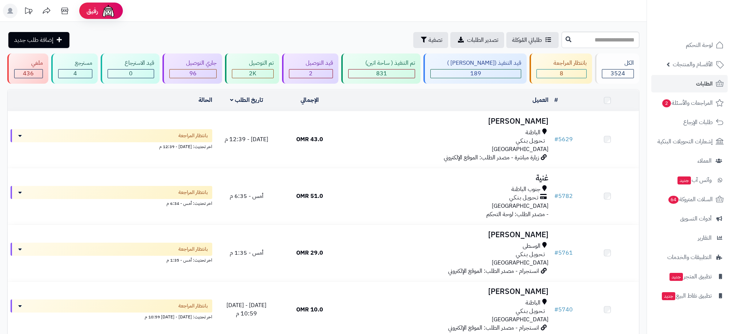 The width and height of the screenshot is (732, 334). I want to click on span: 0, so click(131, 73).